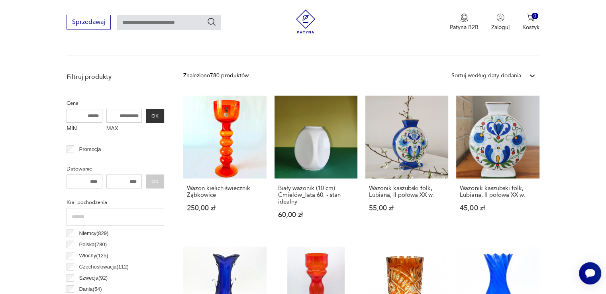 This screenshot has height=294, width=606. I want to click on img: Ikona koszyka, so click(531, 18).